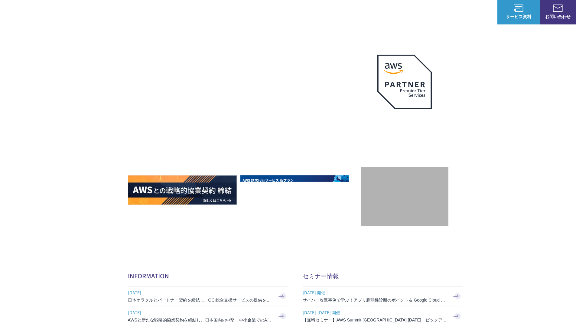  What do you see at coordinates (244, 128) in the screenshot?
I see `h1: AWS ジャーニーの 成功を実現` at bounding box center [244, 128].